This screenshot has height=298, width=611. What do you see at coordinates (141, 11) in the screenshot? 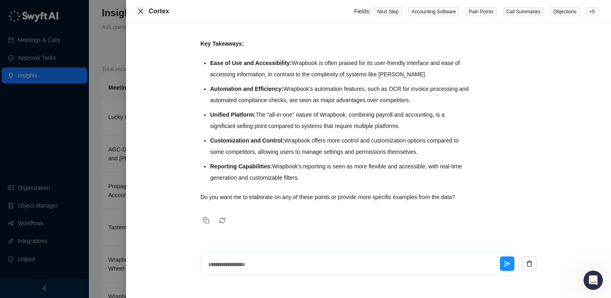
I see `button: Close` at bounding box center [141, 11].